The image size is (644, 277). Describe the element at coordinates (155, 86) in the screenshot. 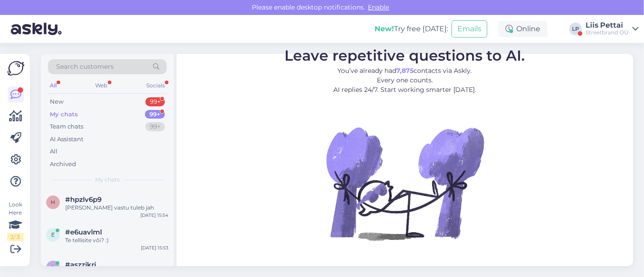

I see `div: Socials` at that location.